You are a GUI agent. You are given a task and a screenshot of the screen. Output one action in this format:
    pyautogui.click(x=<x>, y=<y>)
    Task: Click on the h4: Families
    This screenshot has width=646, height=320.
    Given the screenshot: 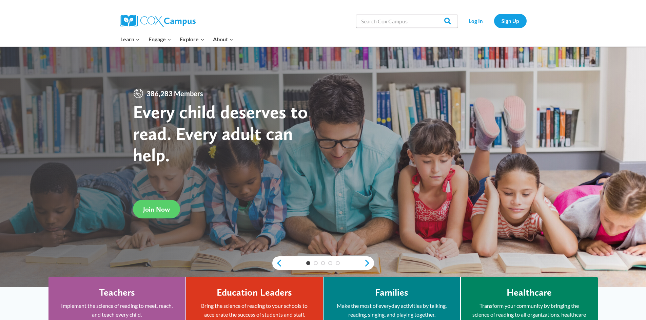 What is the action you would take?
    pyautogui.click(x=392, y=293)
    